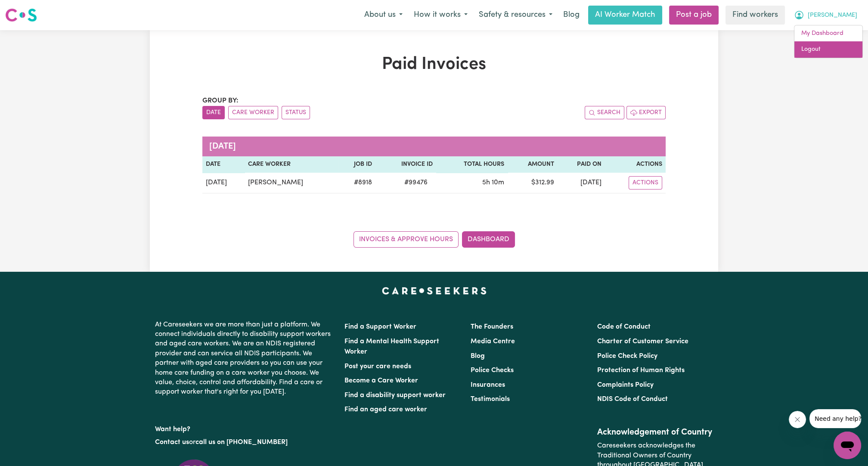  Describe the element at coordinates (581, 164) in the screenshot. I see `th: Paid On` at that location.